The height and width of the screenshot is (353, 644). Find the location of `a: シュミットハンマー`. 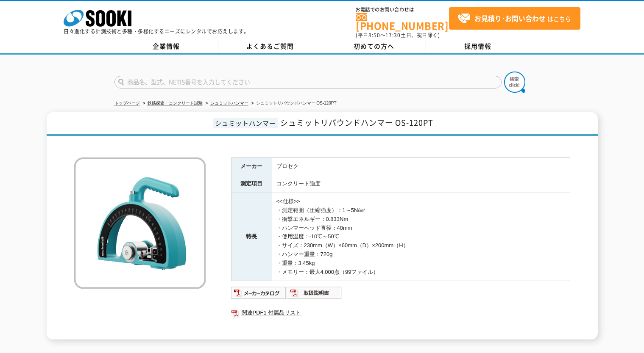

a: シュミットハンマー is located at coordinates (229, 103).